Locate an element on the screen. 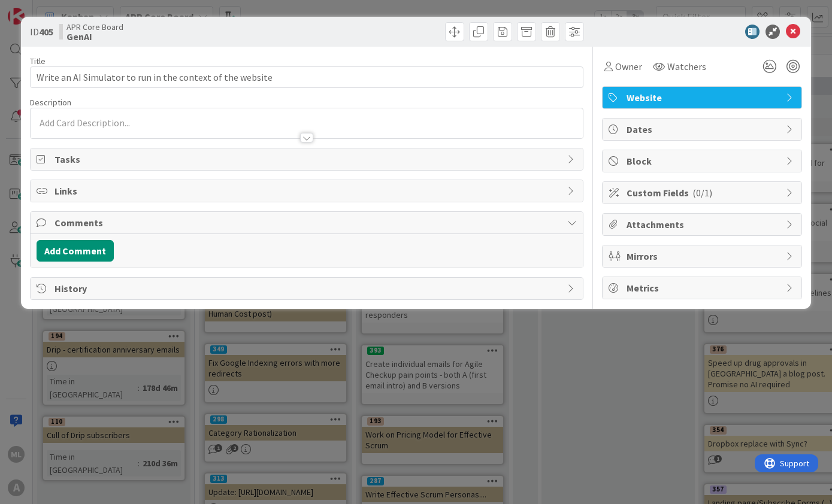  span: Attachments is located at coordinates (704, 225).